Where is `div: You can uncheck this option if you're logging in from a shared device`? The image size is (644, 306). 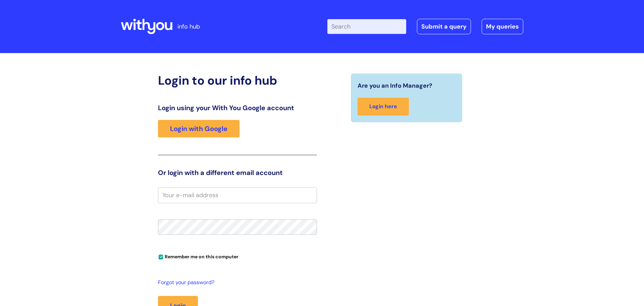 div: You can uncheck this option if you're logging in from a shared device is located at coordinates (237, 256).